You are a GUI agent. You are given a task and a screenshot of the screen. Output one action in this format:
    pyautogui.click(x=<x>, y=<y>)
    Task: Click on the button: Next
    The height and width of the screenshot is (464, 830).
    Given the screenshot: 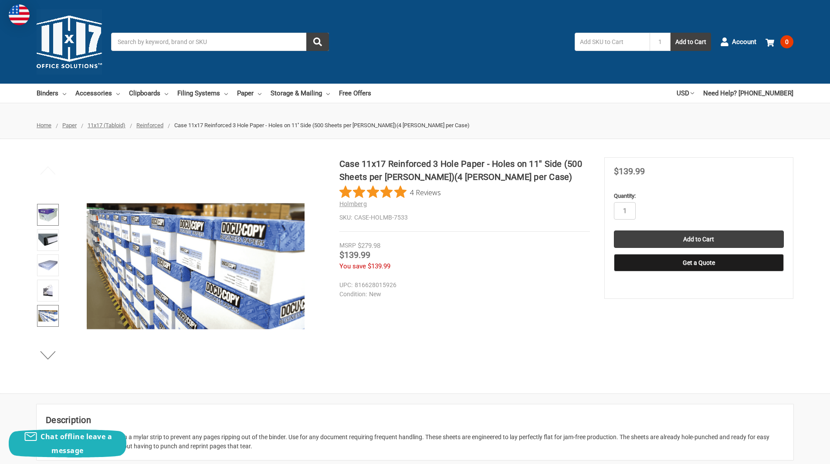 What is the action you would take?
    pyautogui.click(x=48, y=355)
    